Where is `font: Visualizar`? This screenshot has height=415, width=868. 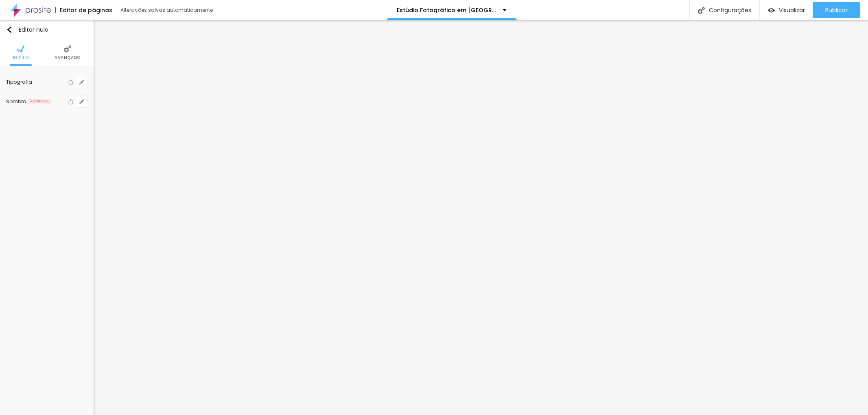
font: Visualizar is located at coordinates (792, 10).